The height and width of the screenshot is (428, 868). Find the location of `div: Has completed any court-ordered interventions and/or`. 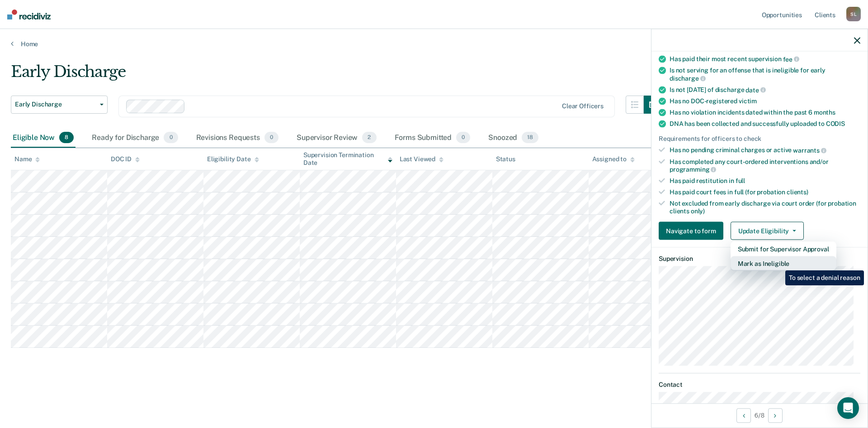

div: Has completed any court-ordered interventions and/or is located at coordinates (765, 165).